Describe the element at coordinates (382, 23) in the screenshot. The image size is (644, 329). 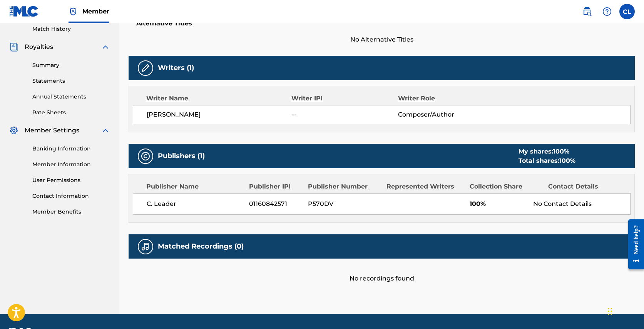
I see `h5: Alternative Titles` at that location.